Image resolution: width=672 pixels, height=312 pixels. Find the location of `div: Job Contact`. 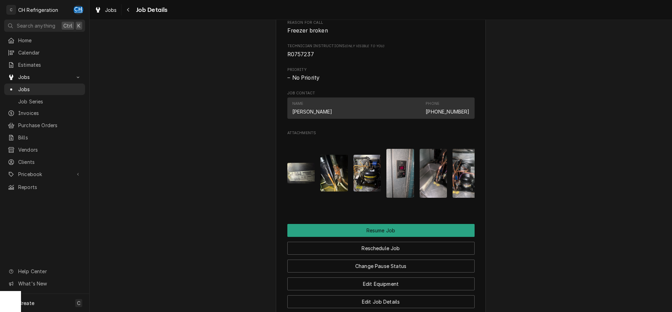

div: Job Contact is located at coordinates (381, 106).